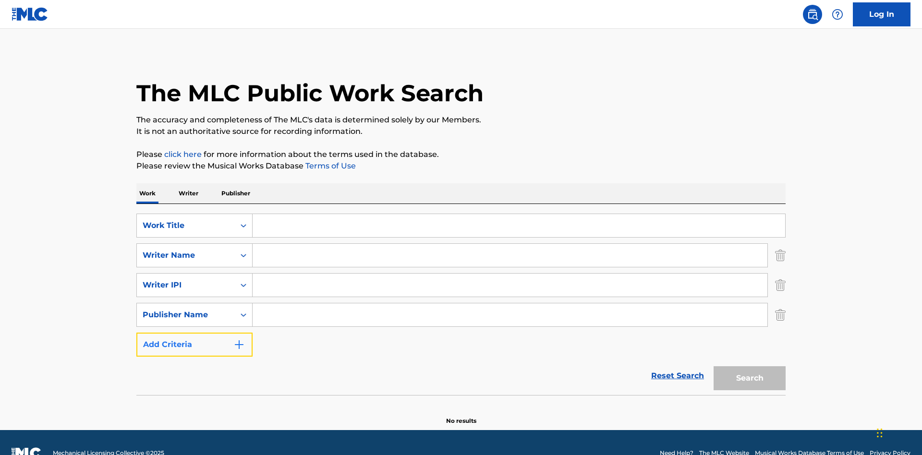 This screenshot has width=922, height=455. What do you see at coordinates (239, 345) in the screenshot?
I see `img: 9d2ae6d4665cec9f34b9.svg` at bounding box center [239, 345].